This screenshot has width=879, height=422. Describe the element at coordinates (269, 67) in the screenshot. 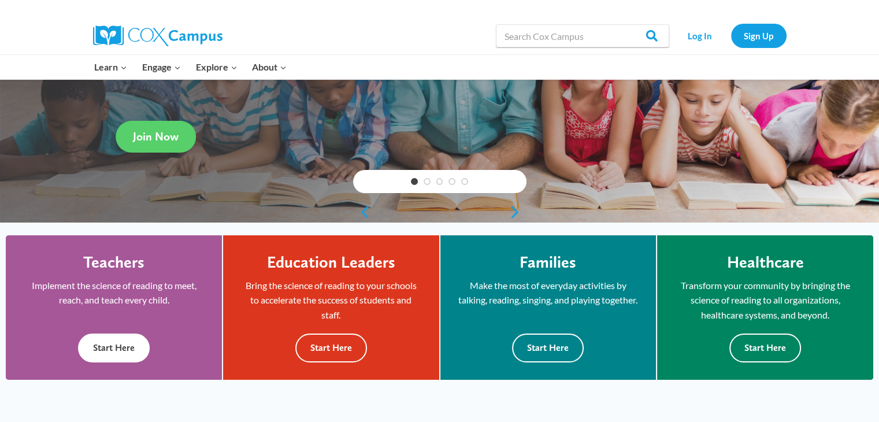

I see `button: Child menu of About` at that location.